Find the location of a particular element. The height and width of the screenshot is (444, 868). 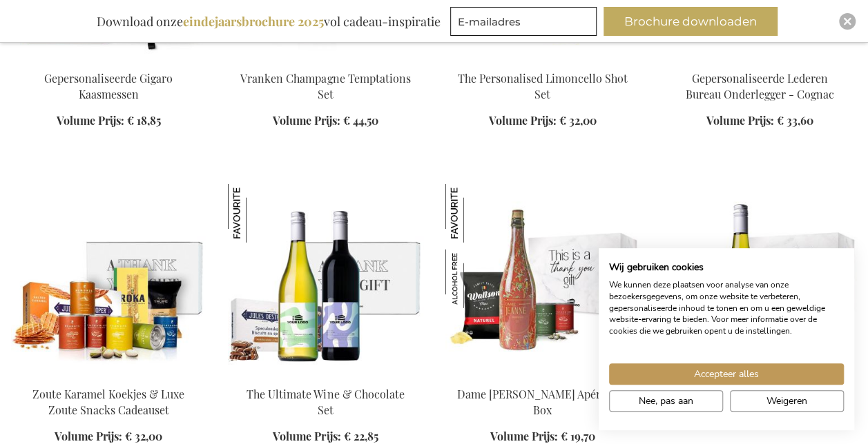

button: Accepteer alle cookies is located at coordinates (727, 374).